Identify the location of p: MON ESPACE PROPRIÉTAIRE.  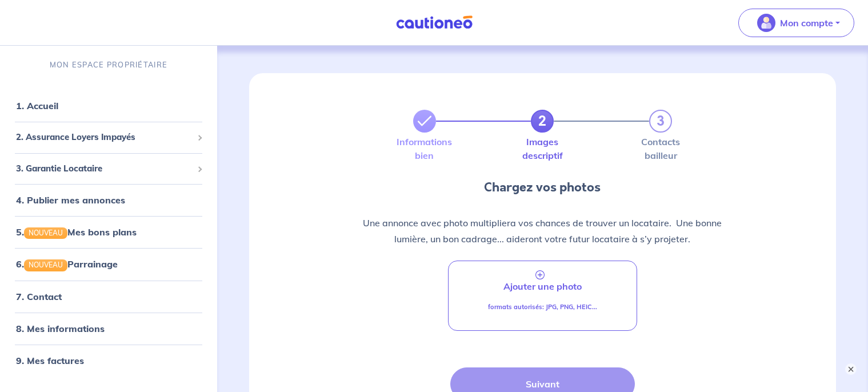
(108, 65).